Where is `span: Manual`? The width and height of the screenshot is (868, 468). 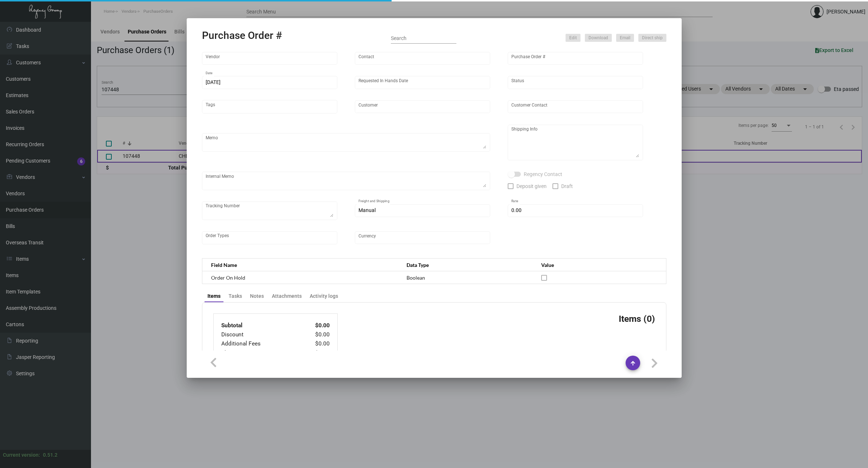 span: Manual is located at coordinates (367, 210).